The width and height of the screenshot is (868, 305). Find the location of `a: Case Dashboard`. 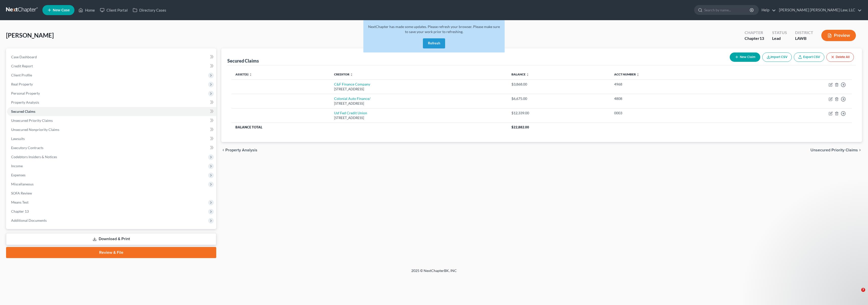

a: Case Dashboard is located at coordinates (112, 57).